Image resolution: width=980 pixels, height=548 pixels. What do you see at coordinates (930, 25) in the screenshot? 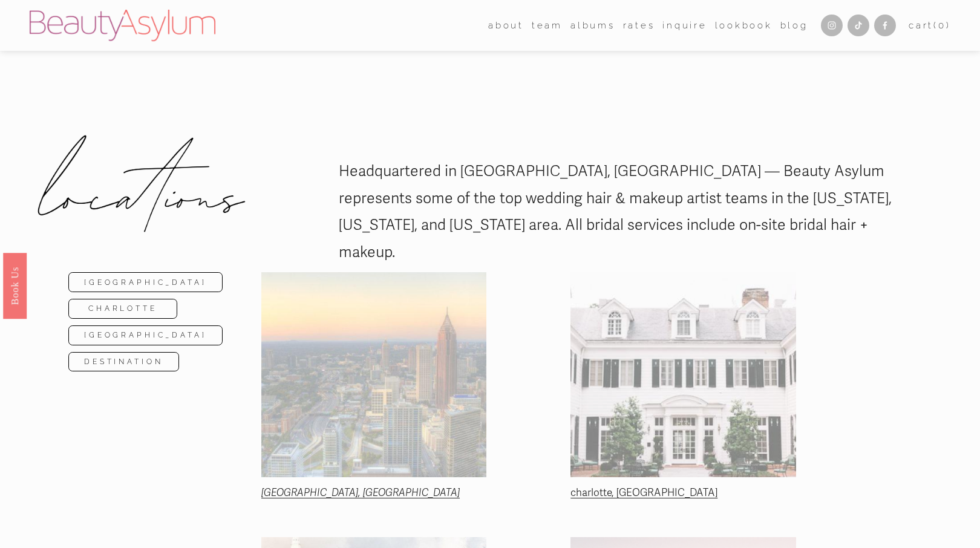
I see `a: Cart(0)` at bounding box center [930, 25].